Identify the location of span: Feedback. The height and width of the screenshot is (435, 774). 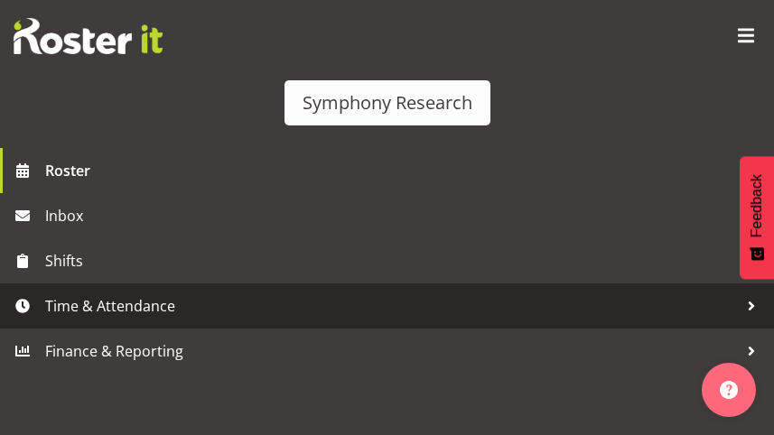
(757, 206).